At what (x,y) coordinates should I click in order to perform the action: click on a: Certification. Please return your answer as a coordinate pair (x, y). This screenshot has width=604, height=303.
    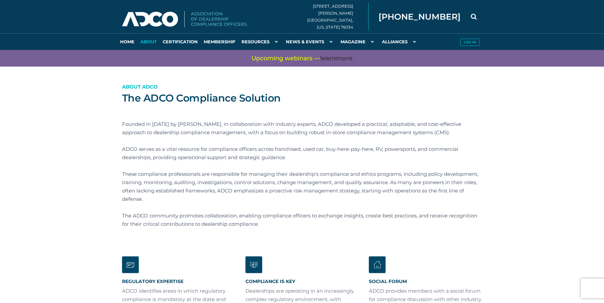
    Looking at the image, I should click on (180, 42).